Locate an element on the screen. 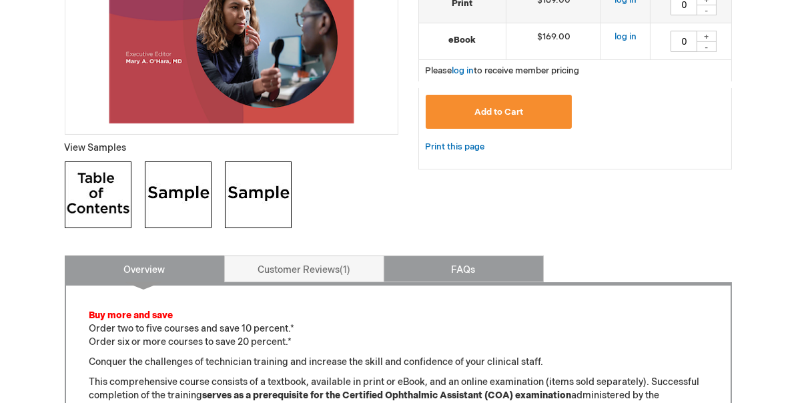  p: View Samples is located at coordinates (231, 148).